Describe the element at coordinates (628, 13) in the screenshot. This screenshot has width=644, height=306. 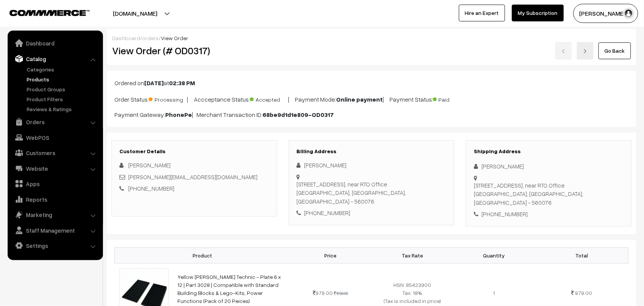
I see `img: user` at that location.